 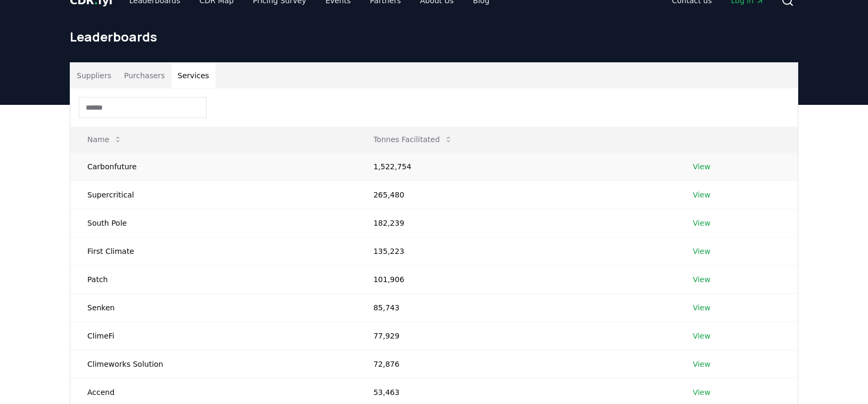 What do you see at coordinates (213, 335) in the screenshot?
I see `td: ClimeFi` at bounding box center [213, 335].